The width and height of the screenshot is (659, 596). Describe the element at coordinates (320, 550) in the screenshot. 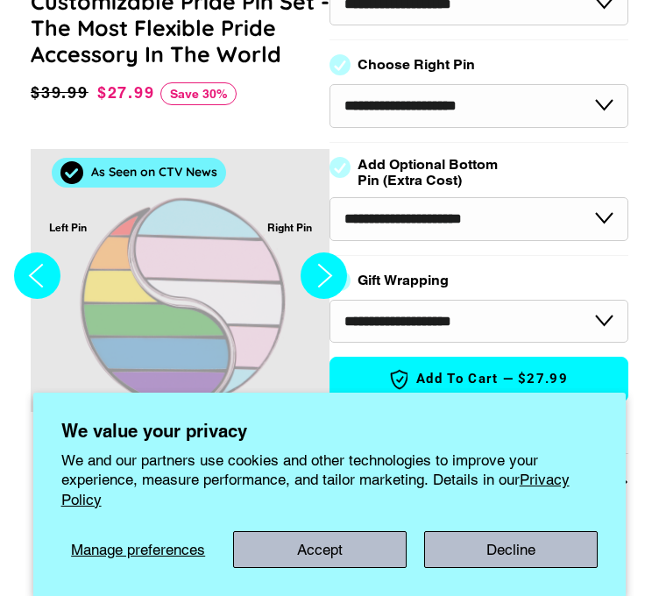

I see `button: Accept` at that location.